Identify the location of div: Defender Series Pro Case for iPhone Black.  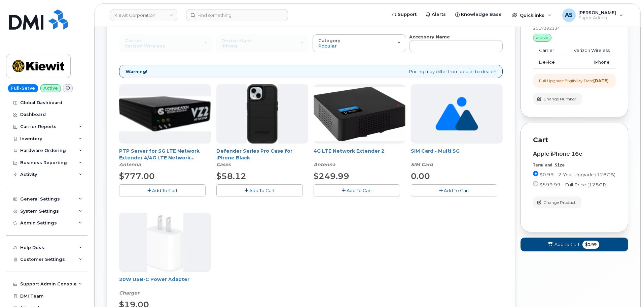
(262, 158).